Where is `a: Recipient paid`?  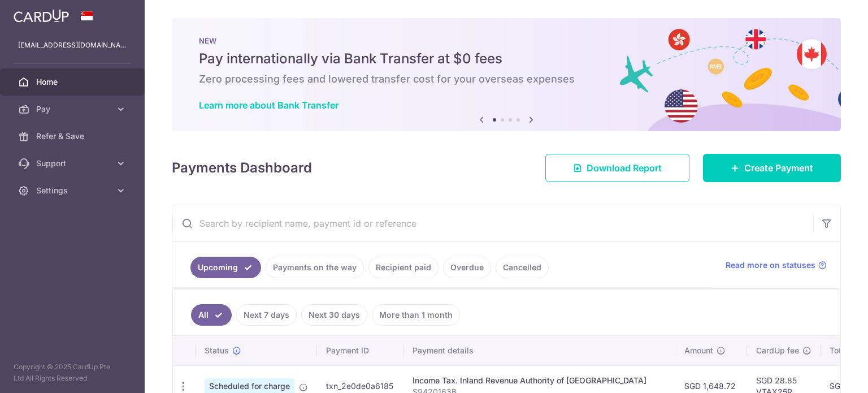
a: Recipient paid is located at coordinates (404, 268).